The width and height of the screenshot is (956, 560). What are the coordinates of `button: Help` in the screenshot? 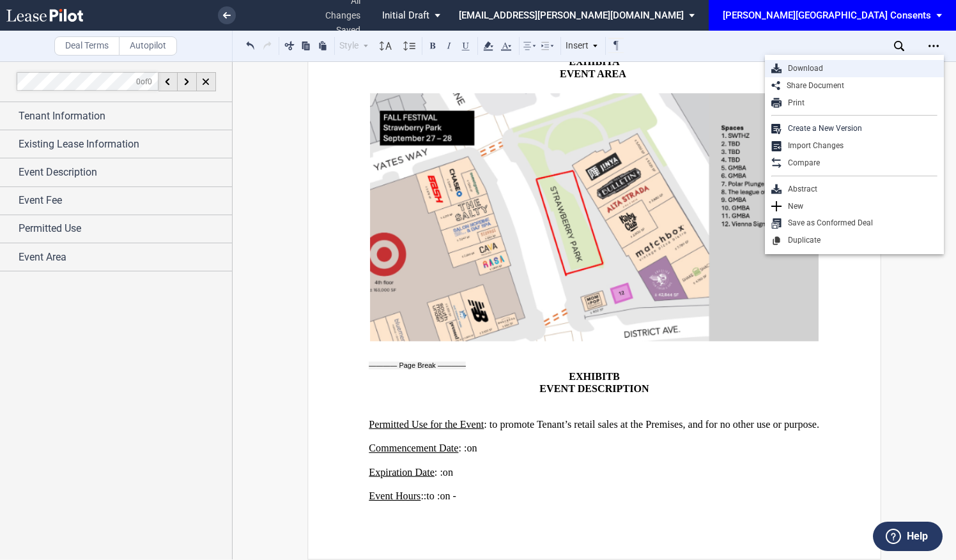 It's located at (907, 537).